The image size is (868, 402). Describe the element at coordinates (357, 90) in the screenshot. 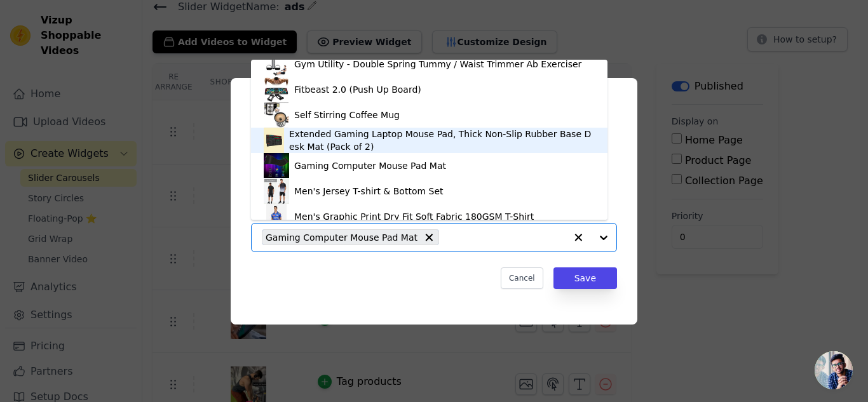

I see `div: Fitbeast 2.0 (Push Up Board)` at that location.